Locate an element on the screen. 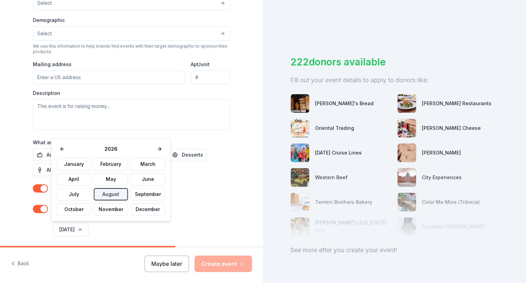 The width and height of the screenshot is (526, 283). img: photo for Kendra Scott is located at coordinates (407, 153).